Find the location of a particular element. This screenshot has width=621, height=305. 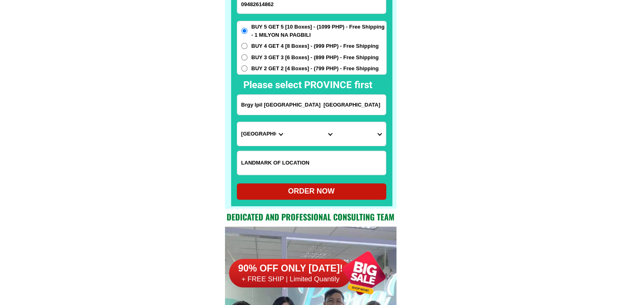

input: Input address is located at coordinates (312, 105).